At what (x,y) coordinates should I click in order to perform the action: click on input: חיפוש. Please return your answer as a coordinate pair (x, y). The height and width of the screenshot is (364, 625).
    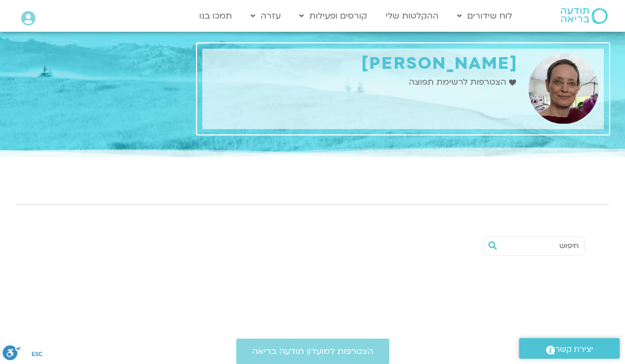
    Looking at the image, I should click on (540, 246).